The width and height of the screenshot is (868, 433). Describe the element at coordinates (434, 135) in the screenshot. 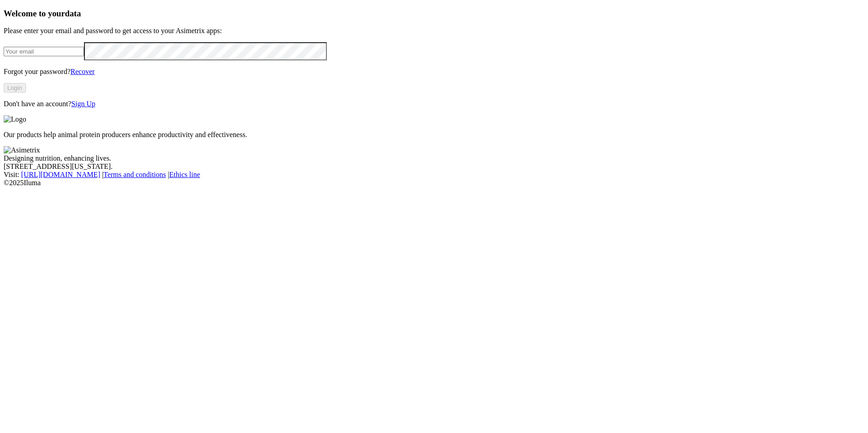

I see `p: Our products help animal protein producers enhance productivity and effectiveness.` at that location.